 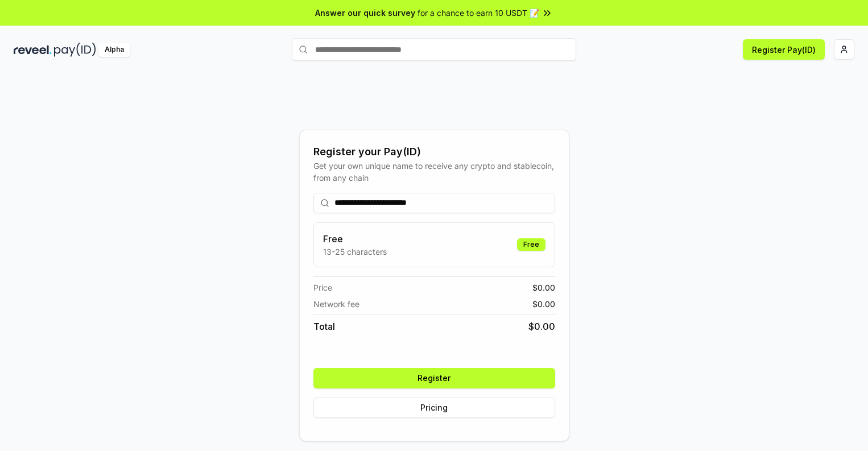 What do you see at coordinates (324, 326) in the screenshot?
I see `span: Total` at bounding box center [324, 326].